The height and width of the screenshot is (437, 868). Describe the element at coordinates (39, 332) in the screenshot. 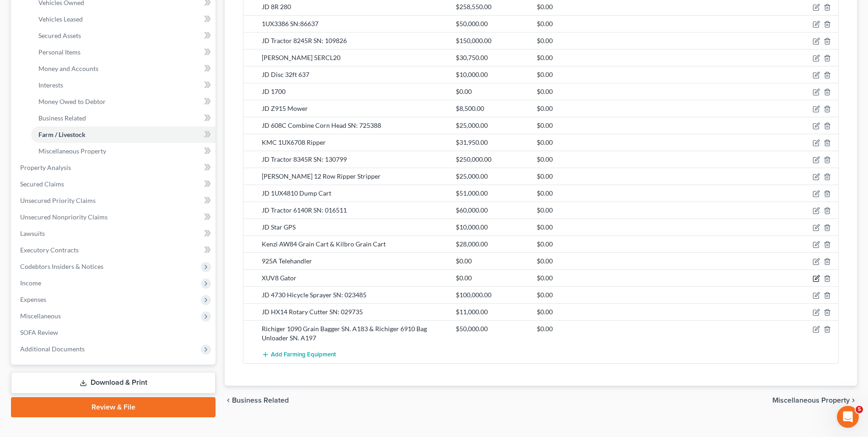

I see `span: SOFA Review` at that location.